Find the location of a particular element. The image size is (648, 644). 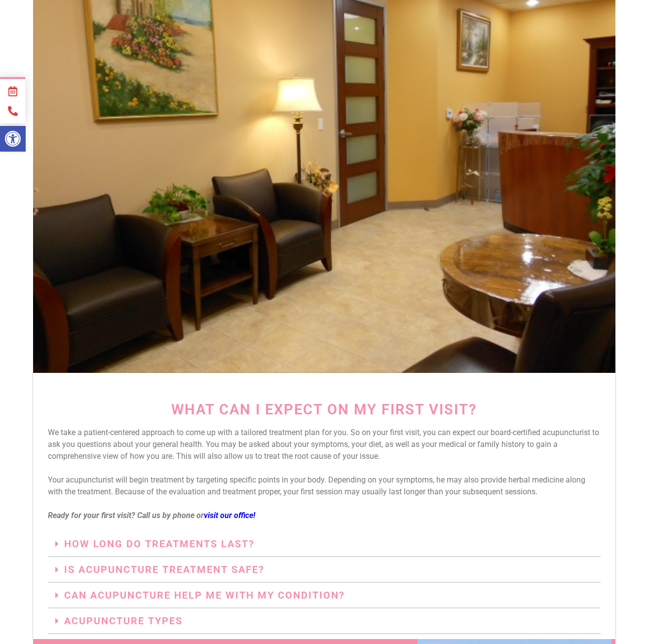

span: Your acupuncturist will begin treatment by targeting specific points in your body. Depending on y... is located at coordinates (316, 485).